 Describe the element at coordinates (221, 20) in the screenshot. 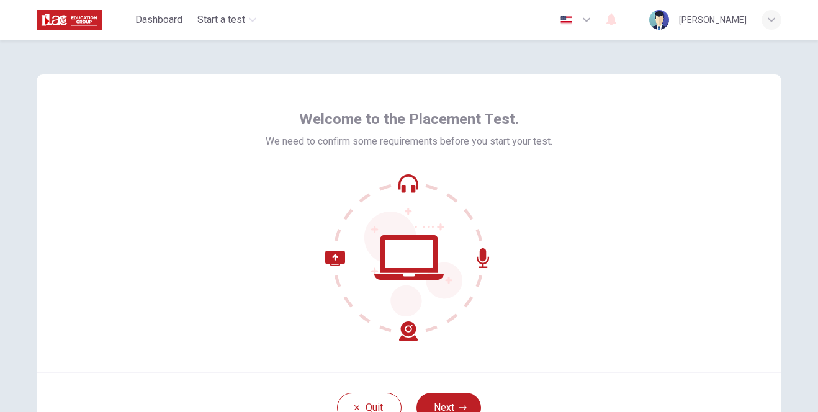

I see `span: Start a test` at that location.